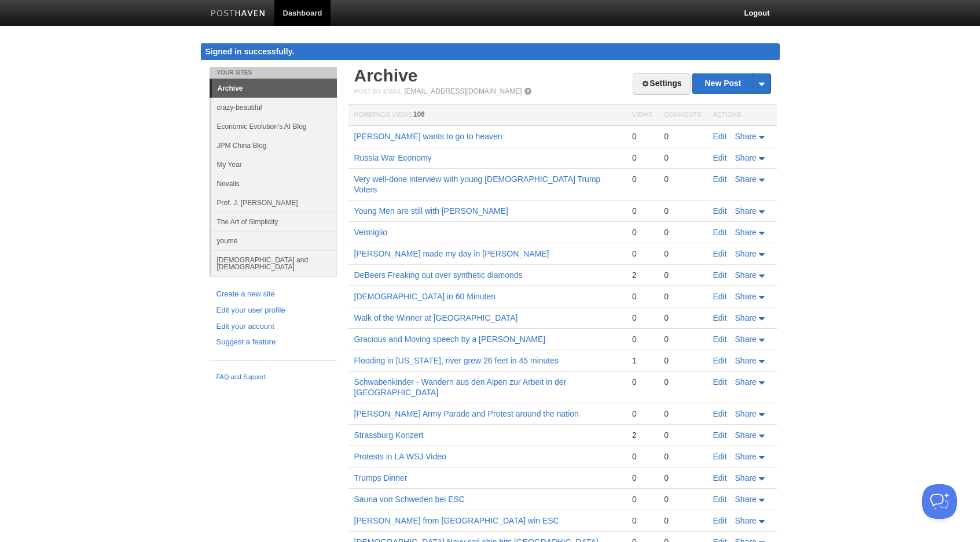  I want to click on th: Views, so click(642, 115).